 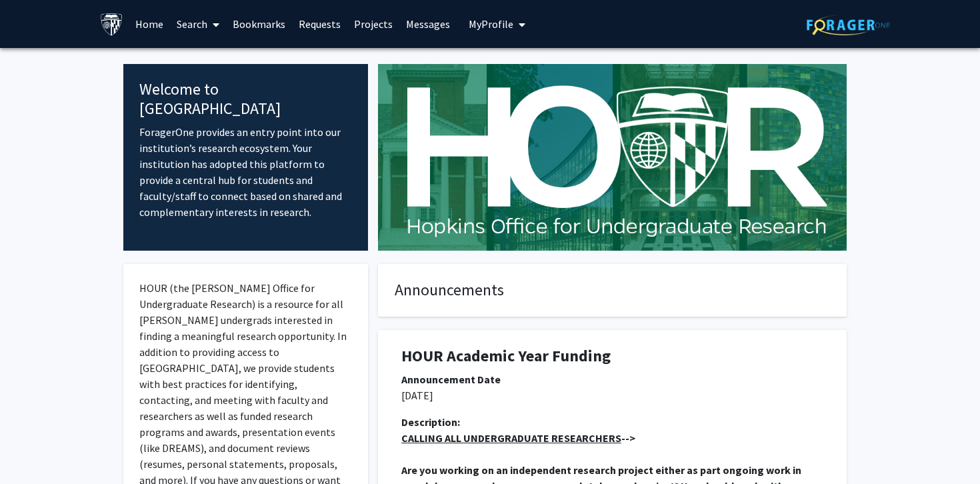 I want to click on h4: Announcements, so click(x=612, y=290).